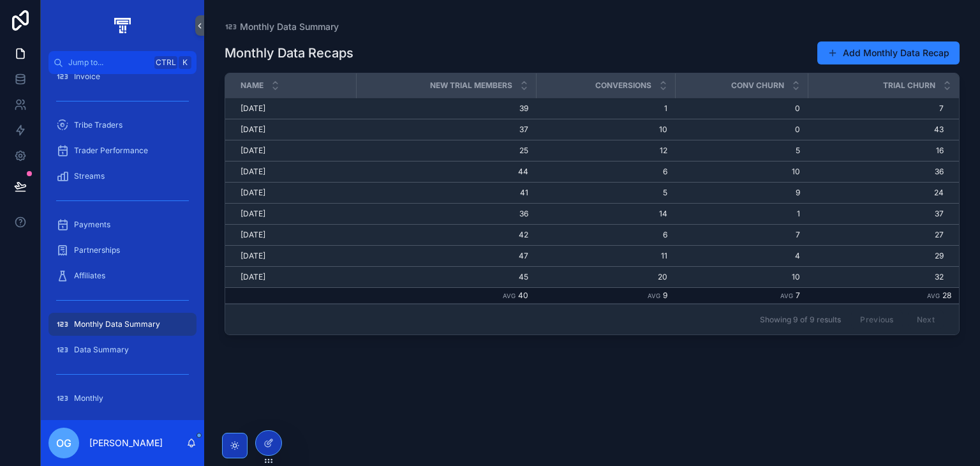 This screenshot has height=466, width=980. Describe the element at coordinates (123, 77) in the screenshot. I see `a: Invoice` at that location.